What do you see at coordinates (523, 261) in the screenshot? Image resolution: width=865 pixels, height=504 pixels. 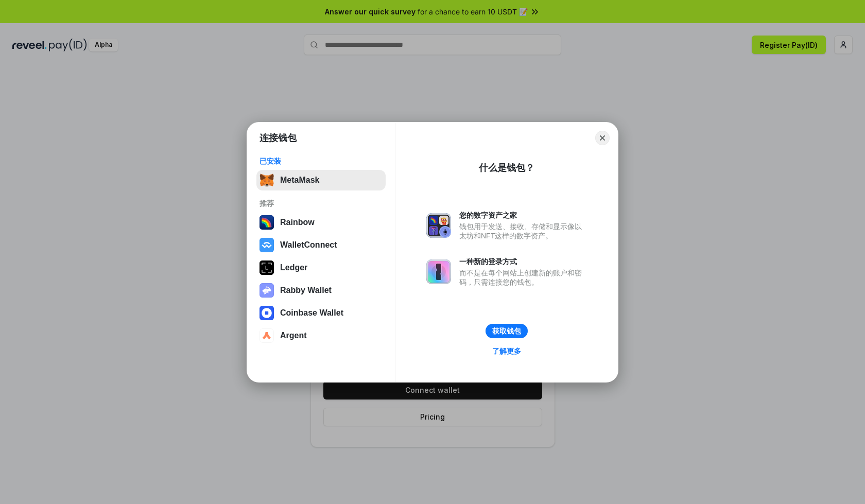 I see `div: 一种新的登录方式` at bounding box center [523, 261].